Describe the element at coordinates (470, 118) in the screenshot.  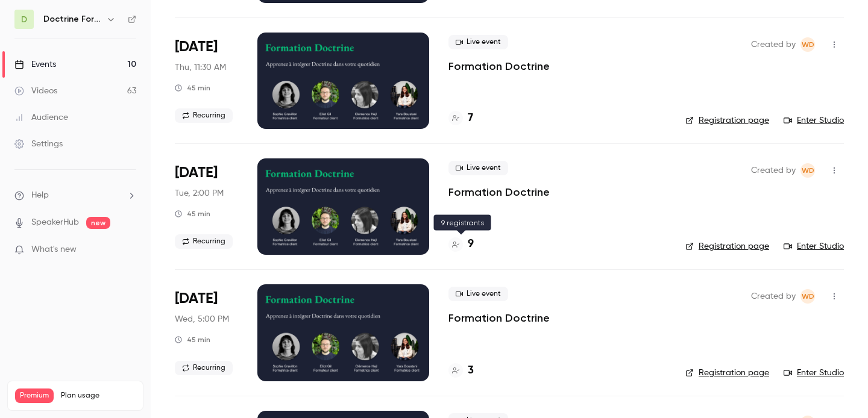
I see `h4: 7` at that location.